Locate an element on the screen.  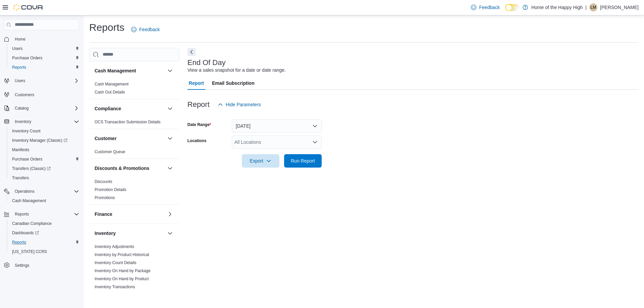
button: Export is located at coordinates (261, 161).